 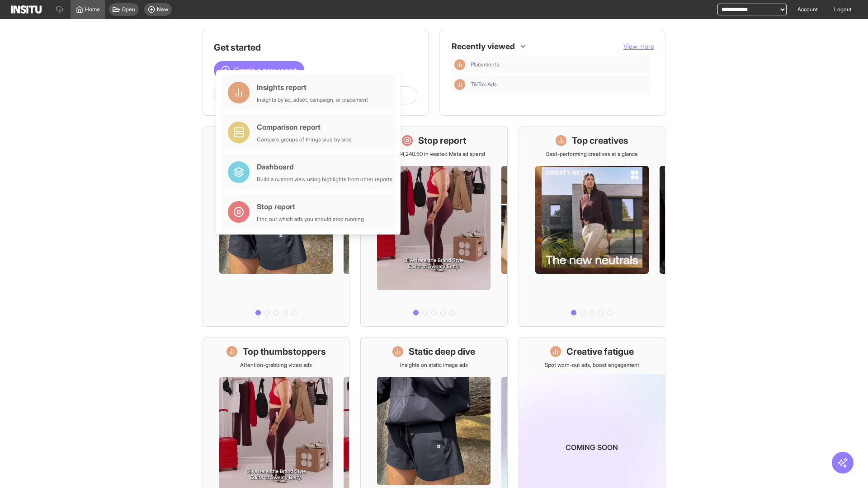 What do you see at coordinates (276, 227) in the screenshot?
I see `a: What's live nowSee all active ads instantly` at bounding box center [276, 227].